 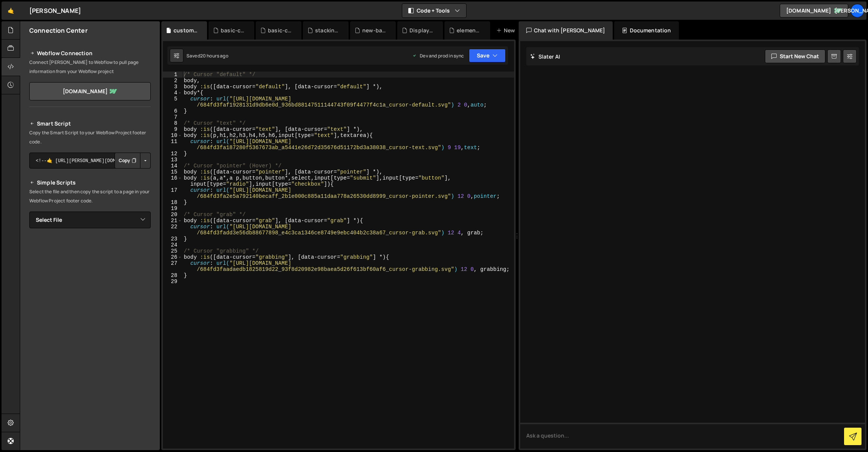 What do you see at coordinates (172, 221) in the screenshot?
I see `div: 21` at bounding box center [172, 221].